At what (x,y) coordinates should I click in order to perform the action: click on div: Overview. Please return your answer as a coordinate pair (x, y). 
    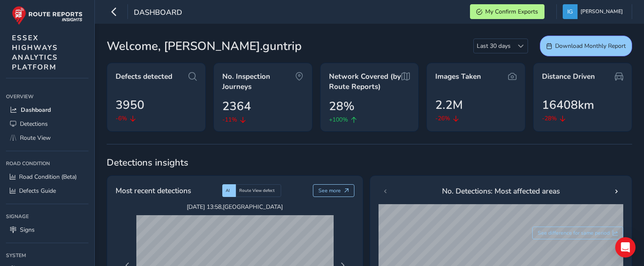
    Looking at the image, I should click on (47, 97).